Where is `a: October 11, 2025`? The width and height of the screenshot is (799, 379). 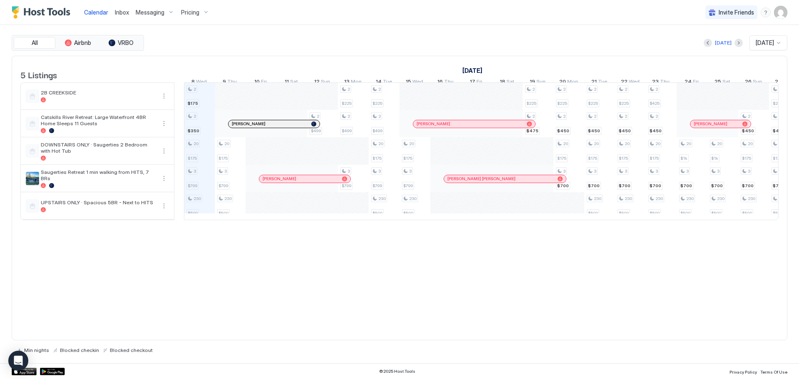
a: October 11, 2025 is located at coordinates (291, 82).